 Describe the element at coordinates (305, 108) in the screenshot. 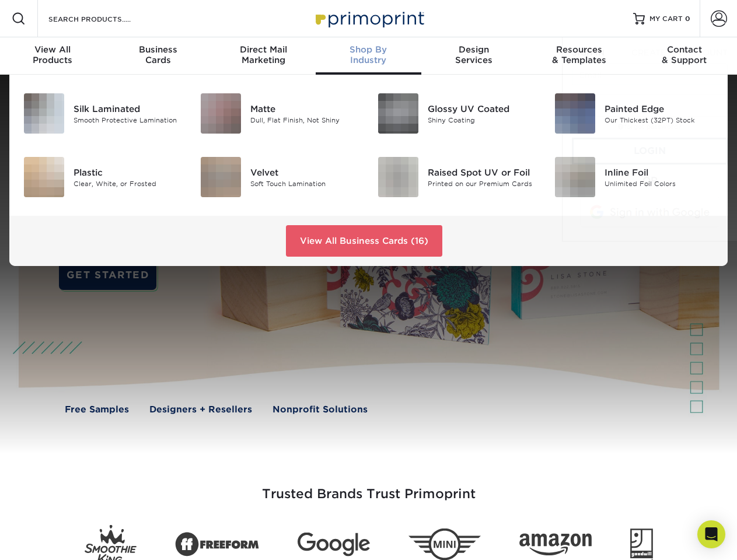

I see `div: Matte` at that location.